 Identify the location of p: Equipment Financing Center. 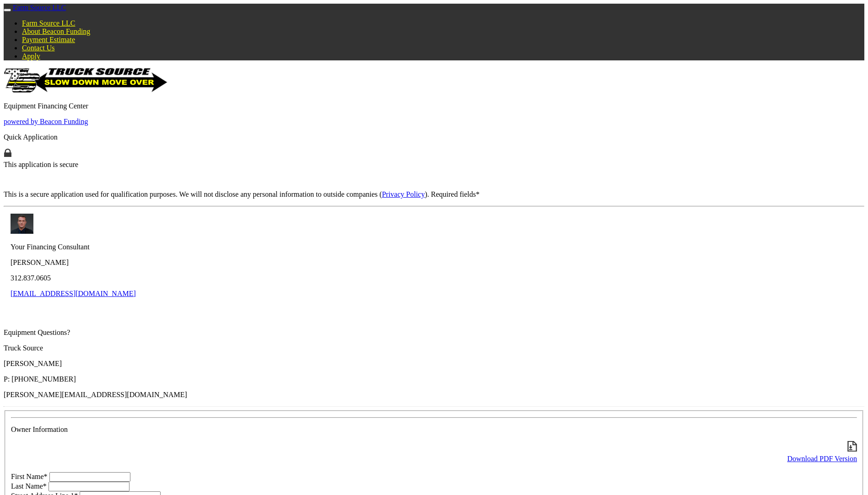
(434, 106).